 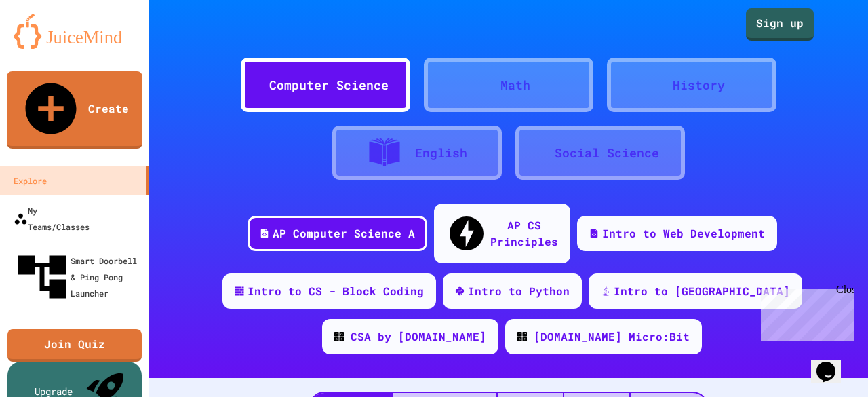 What do you see at coordinates (52, 218) in the screenshot?
I see `div: My Teams/Classes` at bounding box center [52, 218].